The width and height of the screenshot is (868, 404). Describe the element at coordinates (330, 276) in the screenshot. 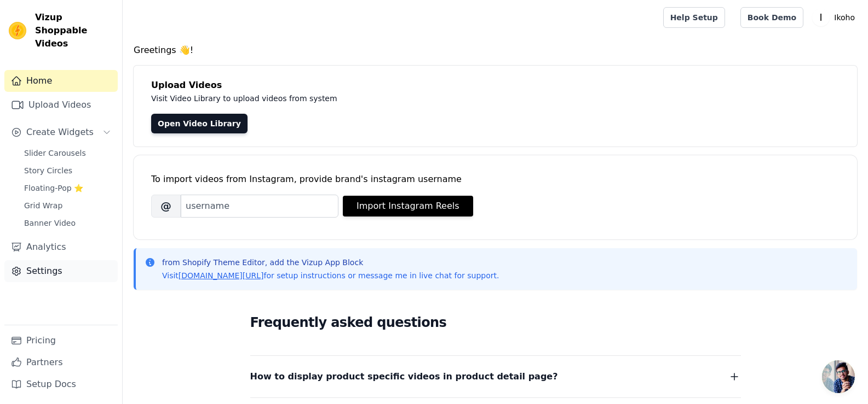

I see `p: Visit for setup instructions or message me in live chat for support.` at that location.